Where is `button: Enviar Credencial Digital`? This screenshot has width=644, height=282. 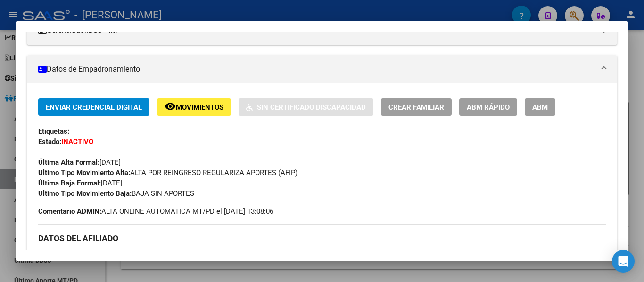
button: Enviar Credencial Digital is located at coordinates (94, 107).